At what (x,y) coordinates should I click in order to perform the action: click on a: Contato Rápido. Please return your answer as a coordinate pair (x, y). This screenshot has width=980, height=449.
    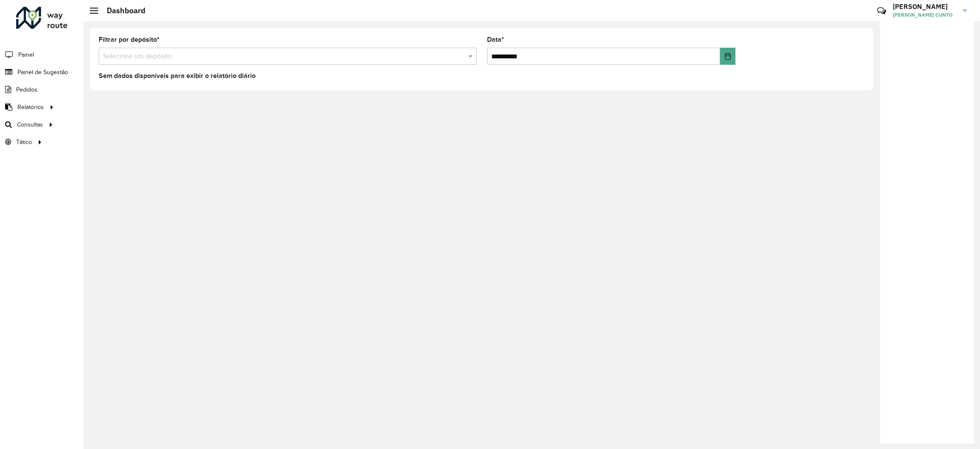
    Looking at the image, I should click on (882, 10).